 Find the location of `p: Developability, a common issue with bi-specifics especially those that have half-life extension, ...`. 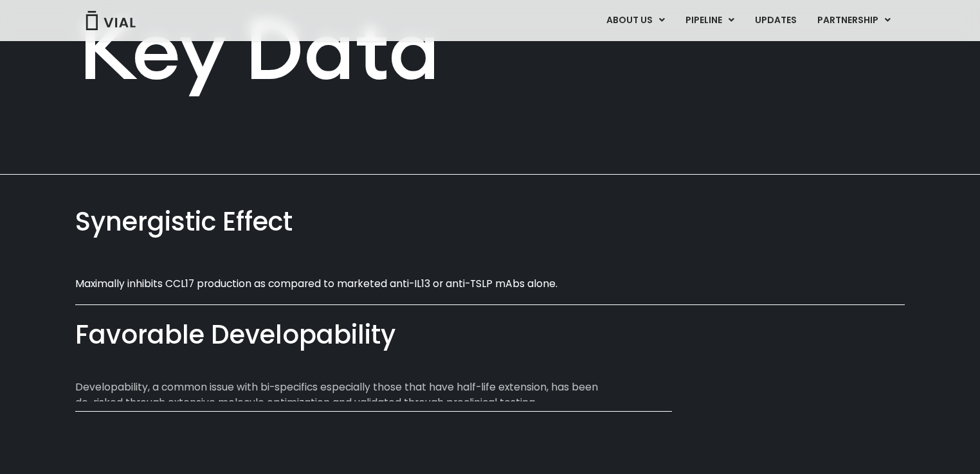

p: Developability, a common issue with bi-specifics especially those that have half-life extension, ... is located at coordinates (345, 394).